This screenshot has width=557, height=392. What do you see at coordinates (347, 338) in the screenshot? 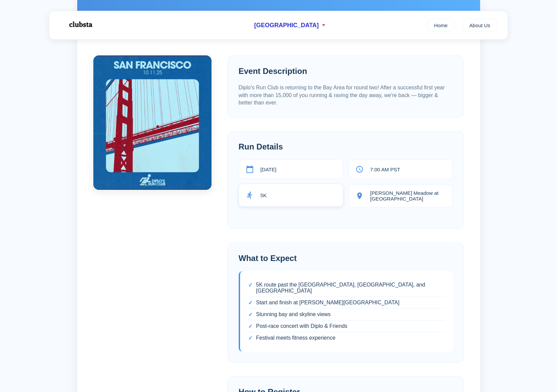
I see `li: Festival meets fitness experience` at bounding box center [347, 338].